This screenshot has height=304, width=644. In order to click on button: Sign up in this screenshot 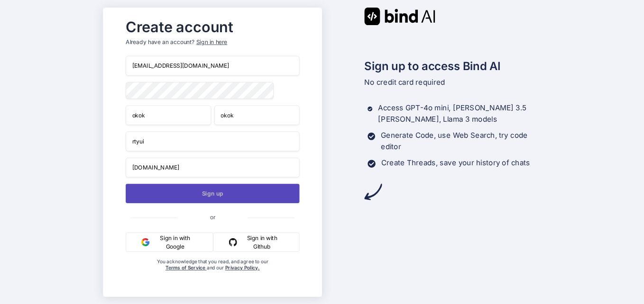, I will do `click(212, 193)`.